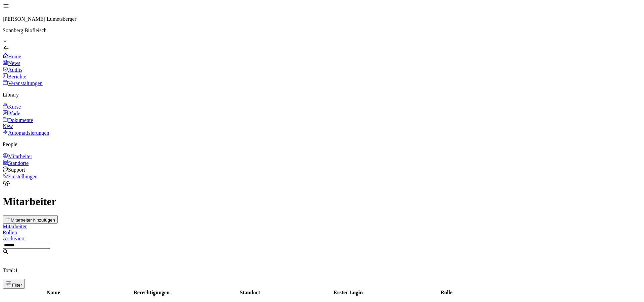  I want to click on th: Erster Login, so click(347, 293).